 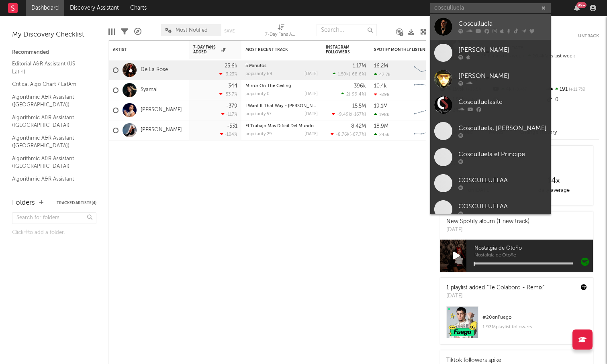 What do you see at coordinates (503, 155) in the screenshot?
I see `div: Cosculluela el Principe` at bounding box center [503, 155].